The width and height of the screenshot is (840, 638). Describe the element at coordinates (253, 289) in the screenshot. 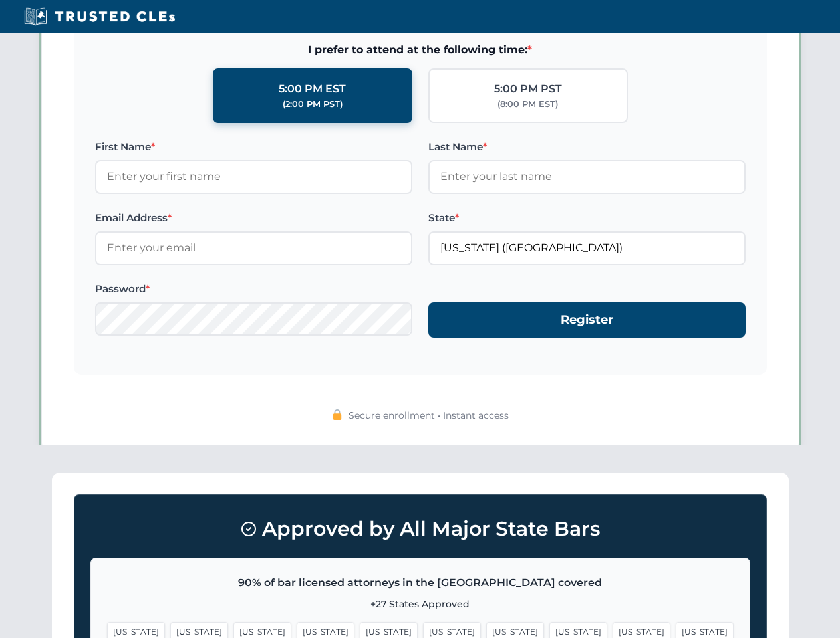

I see `label: Password` at that location.